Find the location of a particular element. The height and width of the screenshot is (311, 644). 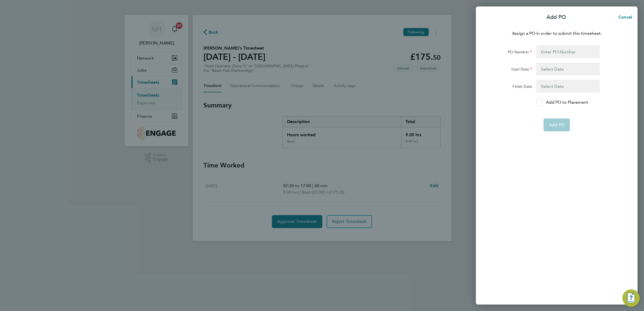

label: PO Number is located at coordinates (520, 53).